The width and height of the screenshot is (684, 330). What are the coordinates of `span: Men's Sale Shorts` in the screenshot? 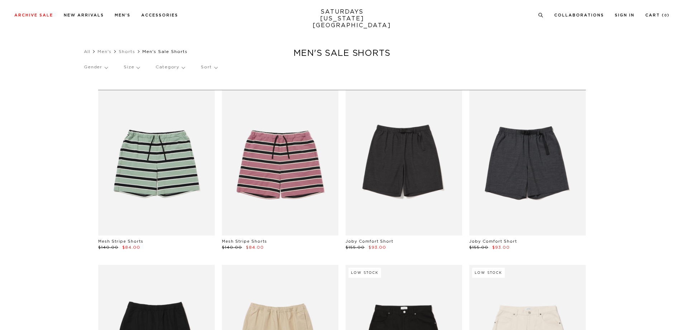 It's located at (165, 52).